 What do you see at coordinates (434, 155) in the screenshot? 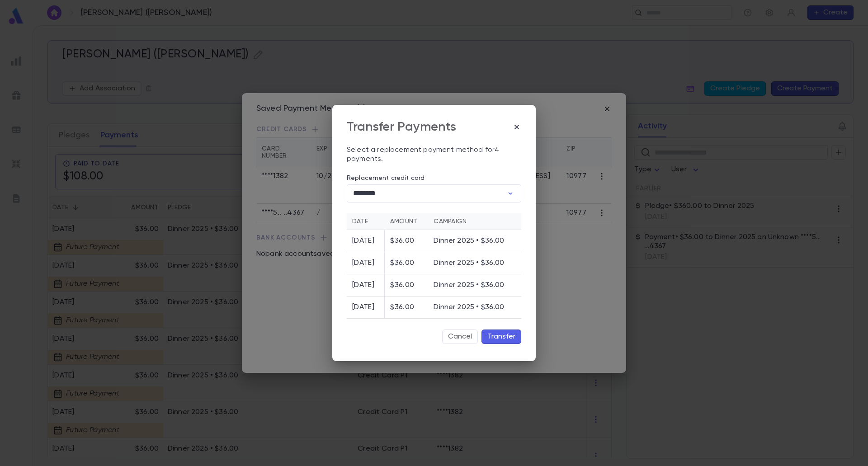
I see `p: Select a replacement payment method for 4 payments .` at bounding box center [434, 155].